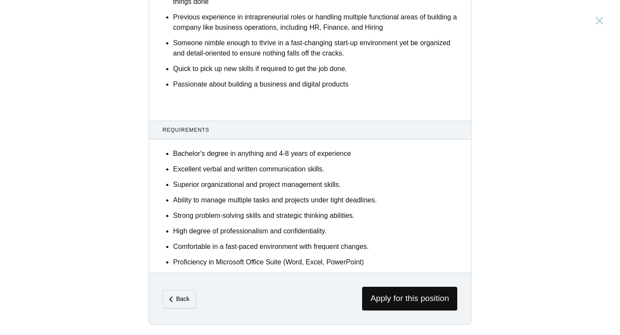  Describe the element at coordinates (315, 69) in the screenshot. I see `p: Quick to pick up new skills if required to get the job done.` at that location.